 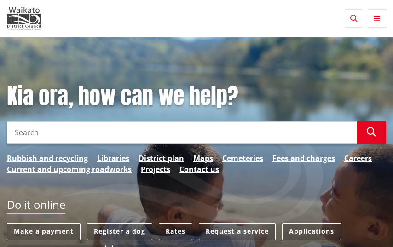 What do you see at coordinates (24, 18) in the screenshot?
I see `img: Waikato District Council - Te Kaunihera aa Takiwaa o Waikato` at bounding box center [24, 18].